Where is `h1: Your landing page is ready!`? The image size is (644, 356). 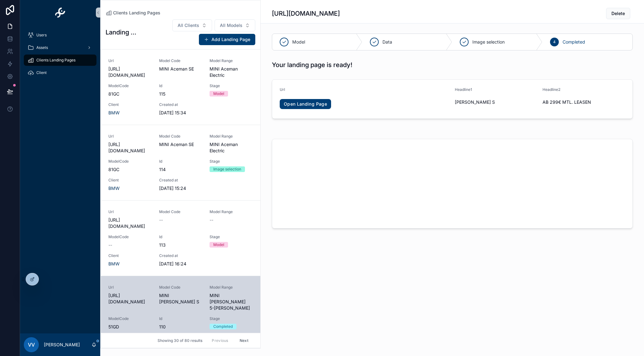
h1: Your landing page is ready! is located at coordinates (312, 65).